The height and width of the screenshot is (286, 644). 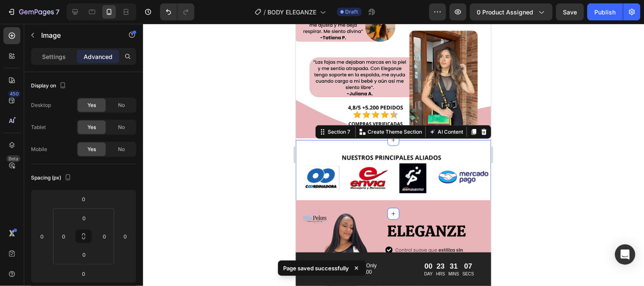 What do you see at coordinates (605, 12) in the screenshot?
I see `div: Publish` at bounding box center [605, 12].